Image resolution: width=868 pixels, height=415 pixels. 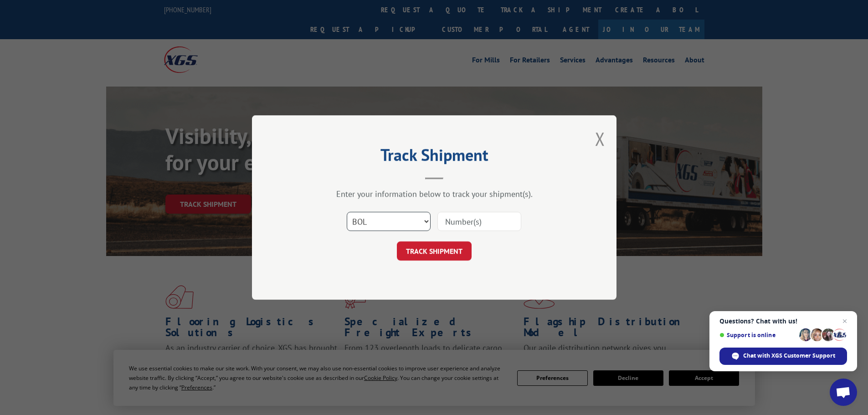 What do you see at coordinates (843, 392) in the screenshot?
I see `div: Open chat` at bounding box center [843, 392].